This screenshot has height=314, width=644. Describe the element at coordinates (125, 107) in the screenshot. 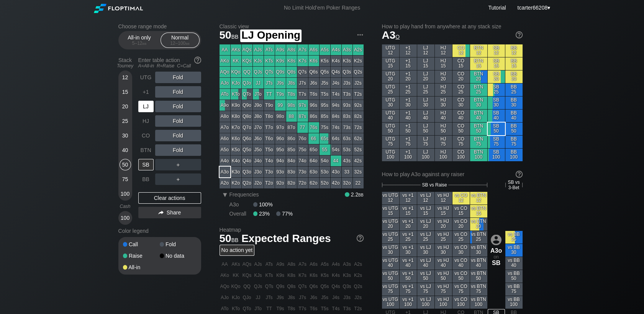

I see `div: 20` at that location.